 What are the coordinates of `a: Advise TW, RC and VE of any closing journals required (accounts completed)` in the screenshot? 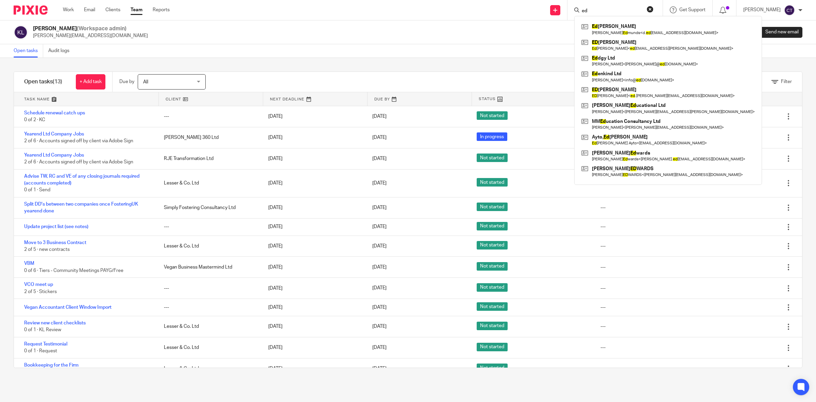 It's located at (82, 180).